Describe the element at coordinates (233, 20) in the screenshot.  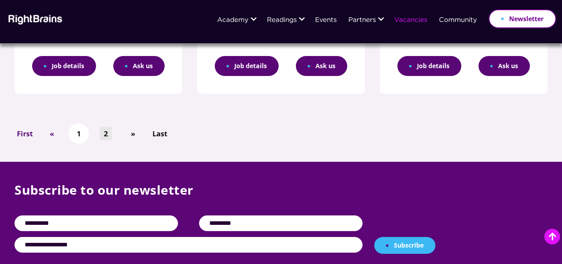
I see `a: Academy` at that location.